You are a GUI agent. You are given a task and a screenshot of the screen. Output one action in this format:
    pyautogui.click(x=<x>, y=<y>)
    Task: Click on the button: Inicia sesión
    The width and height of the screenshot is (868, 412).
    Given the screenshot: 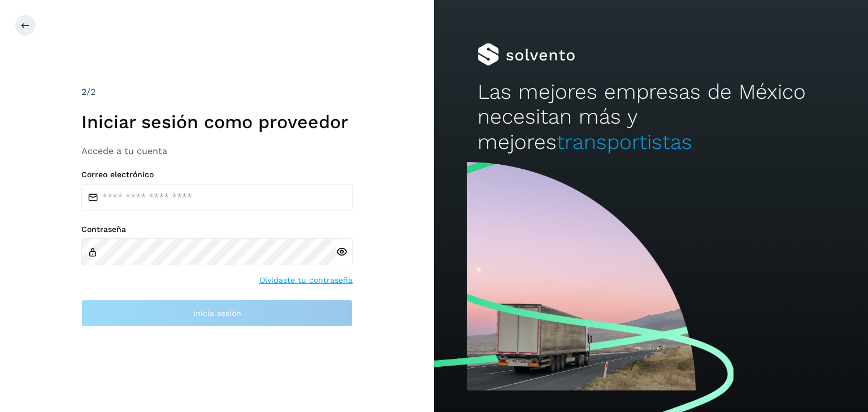 What is the action you would take?
    pyautogui.click(x=217, y=314)
    